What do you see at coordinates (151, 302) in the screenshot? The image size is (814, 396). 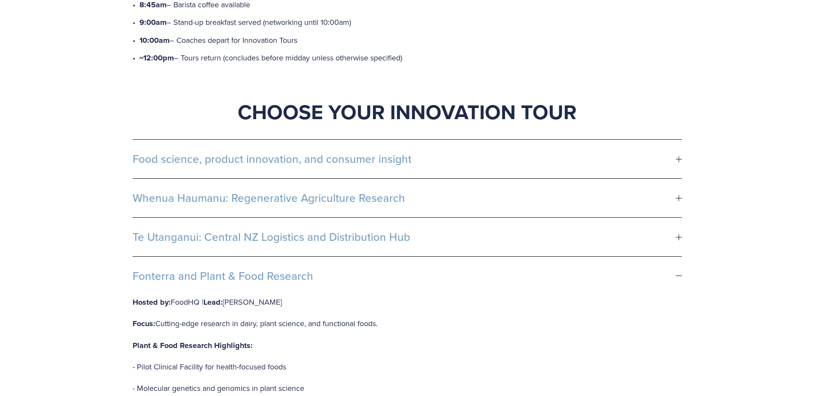 I see `strong: Hosted by:` at bounding box center [151, 302].